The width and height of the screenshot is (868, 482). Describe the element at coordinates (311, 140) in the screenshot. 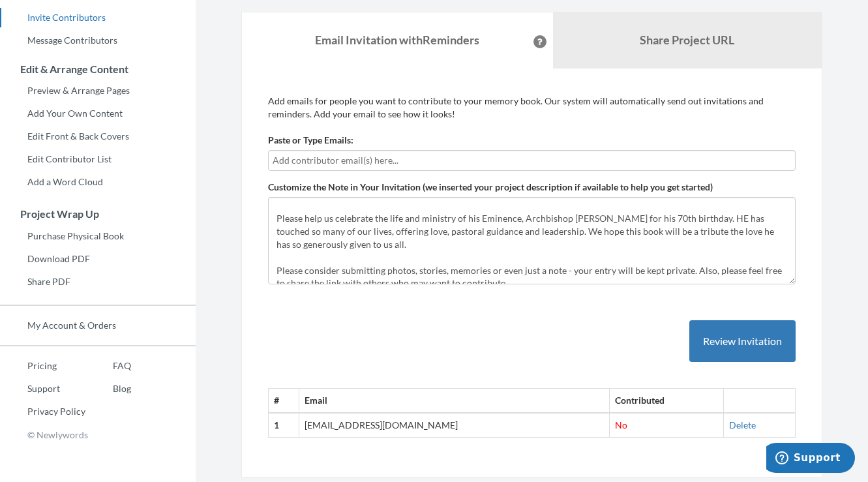

I see `label: Paste or Type Emails:` at that location.